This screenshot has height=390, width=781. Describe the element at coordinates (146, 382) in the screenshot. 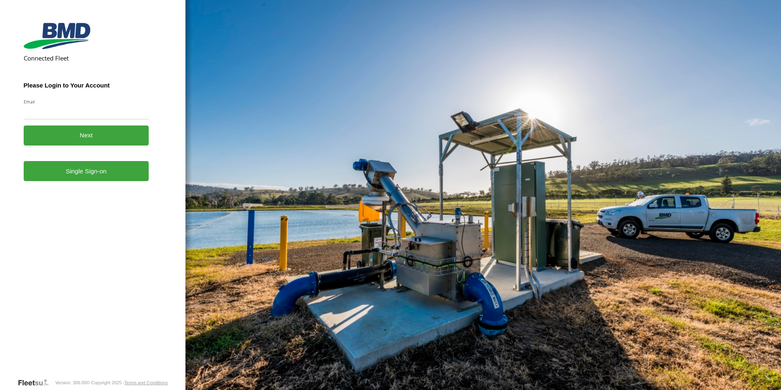

I see `a: Terms and Conditions` at that location.